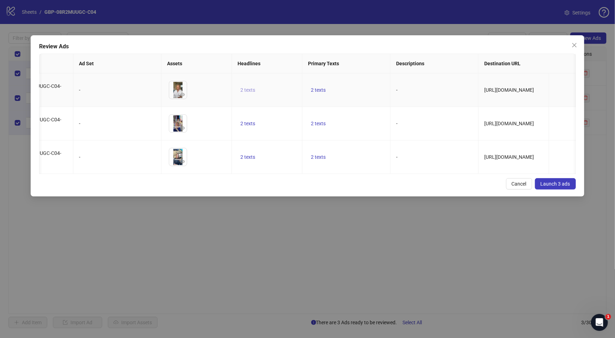 The height and width of the screenshot is (338, 615). What do you see at coordinates (528, 63) in the screenshot?
I see `th: Destination URL` at bounding box center [528, 63].